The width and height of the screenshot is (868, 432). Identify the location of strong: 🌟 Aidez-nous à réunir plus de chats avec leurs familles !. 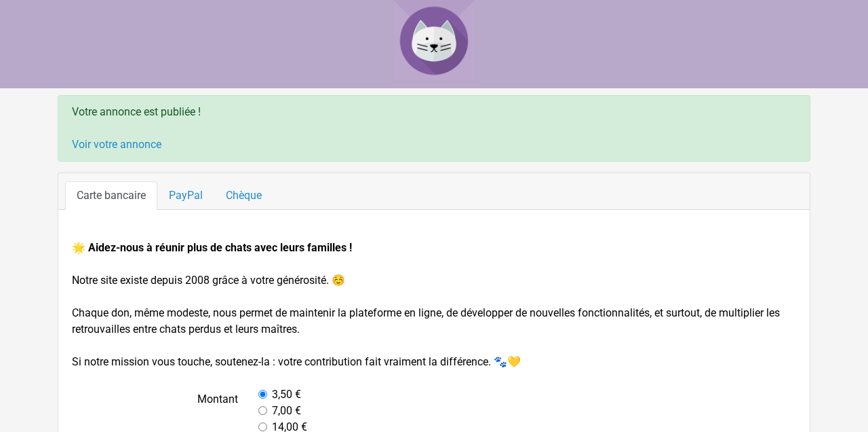
(212, 247).